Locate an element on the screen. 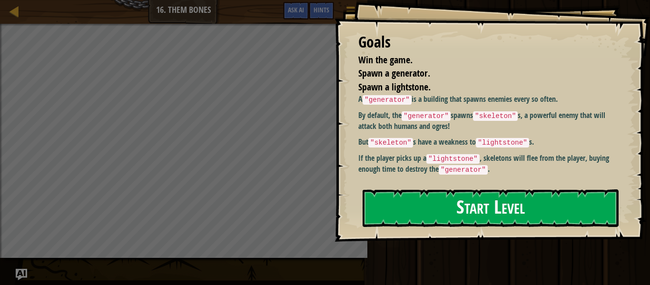 The image size is (650, 285). span: Ask AI is located at coordinates (296, 10).